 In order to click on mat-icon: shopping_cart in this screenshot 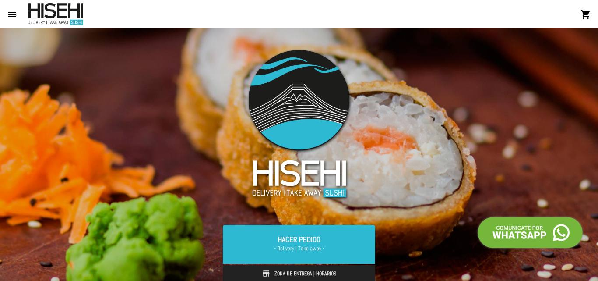, I will do `click(586, 14)`.